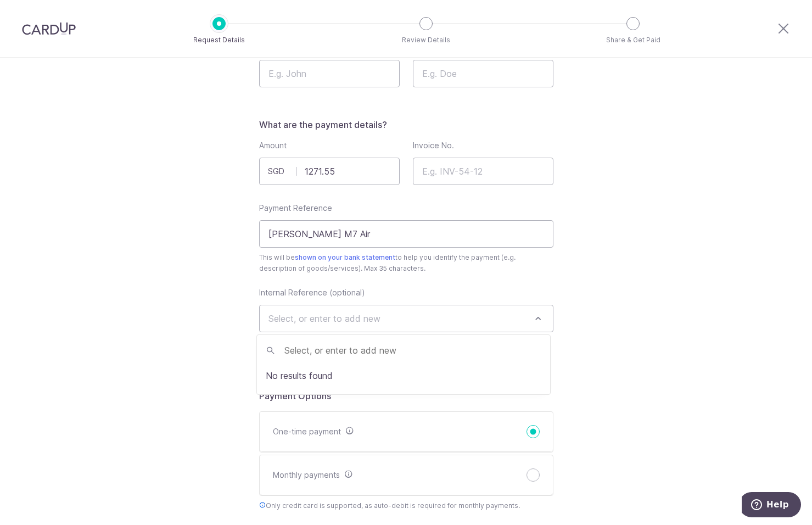  I want to click on h5: Payment Options, so click(406, 396).